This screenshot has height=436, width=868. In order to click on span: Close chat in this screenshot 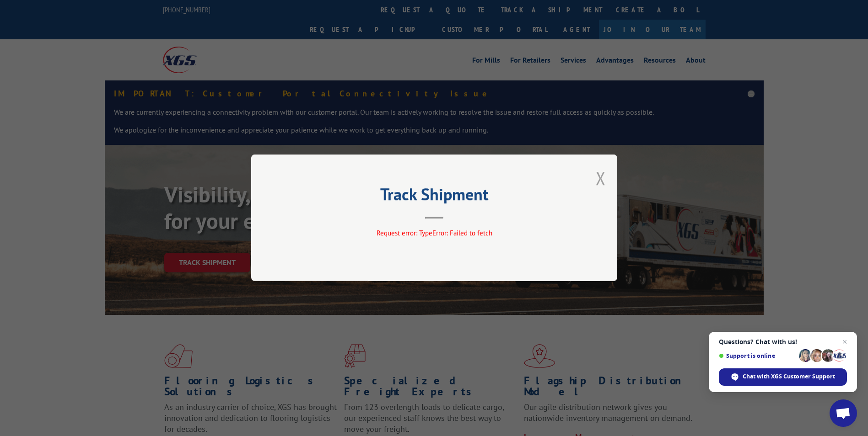, I will do `click(844, 342)`.